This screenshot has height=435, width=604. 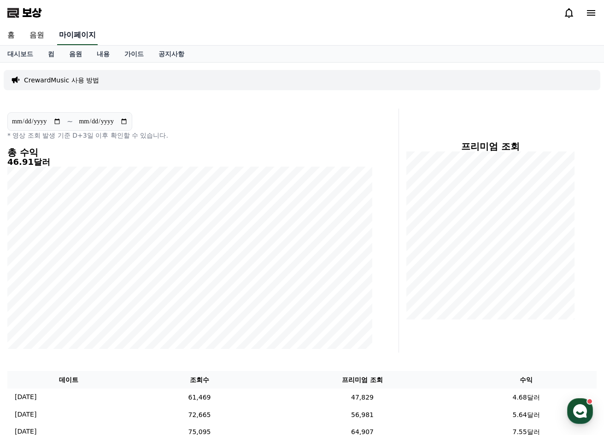 I want to click on font: 5.64달러, so click(x=526, y=414).